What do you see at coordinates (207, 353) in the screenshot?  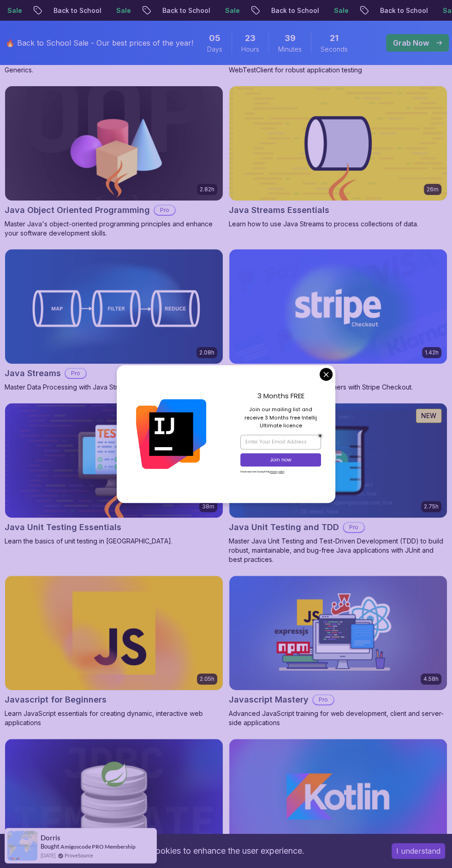 I see `p: 2.08h` at bounding box center [207, 353].